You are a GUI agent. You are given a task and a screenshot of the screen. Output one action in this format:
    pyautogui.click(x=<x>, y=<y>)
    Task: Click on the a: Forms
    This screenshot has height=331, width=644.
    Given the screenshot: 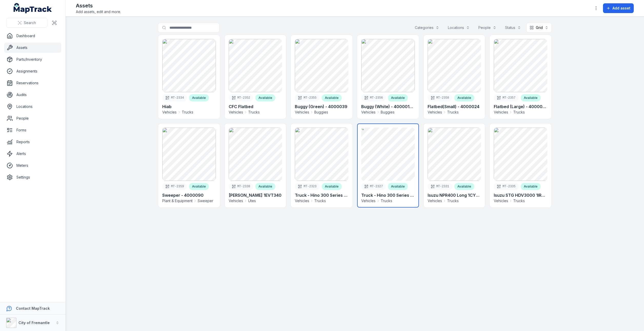 What is the action you would take?
    pyautogui.click(x=33, y=130)
    